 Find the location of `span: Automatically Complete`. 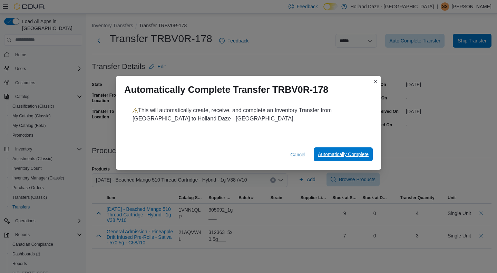

span: Automatically Complete is located at coordinates (343, 154).